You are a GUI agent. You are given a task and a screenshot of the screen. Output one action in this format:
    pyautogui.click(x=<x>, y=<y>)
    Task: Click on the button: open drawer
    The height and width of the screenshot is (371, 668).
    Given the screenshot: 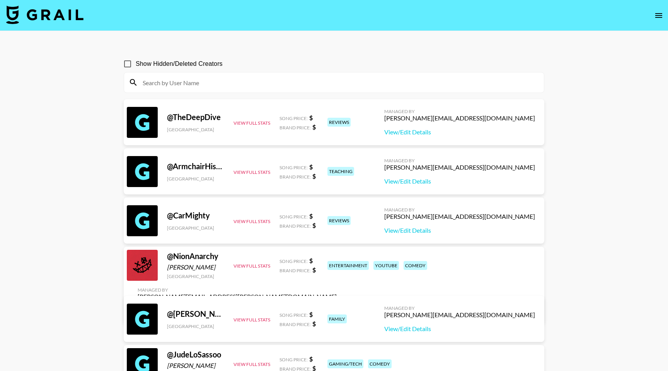 What is the action you would take?
    pyautogui.click(x=659, y=15)
    